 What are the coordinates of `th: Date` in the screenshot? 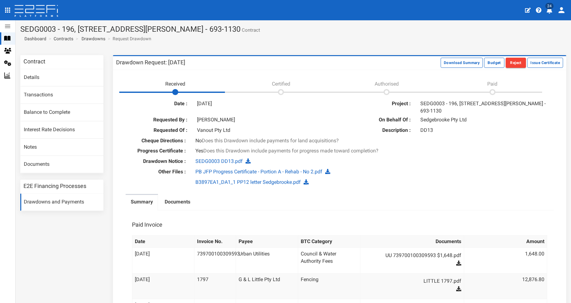 It's located at (163, 242).